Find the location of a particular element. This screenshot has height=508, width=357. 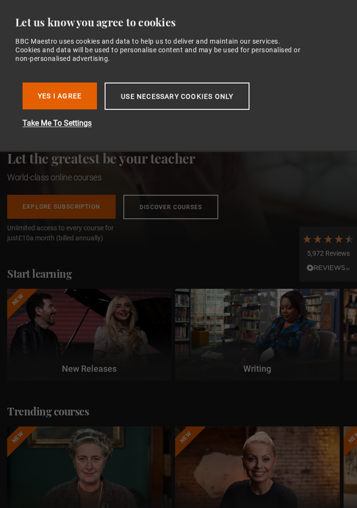

a: Discover Courses is located at coordinates (171, 207).